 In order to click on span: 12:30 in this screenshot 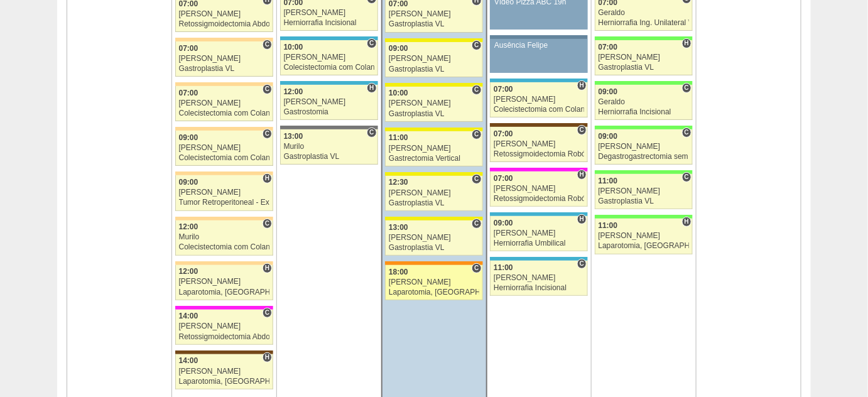, I will do `click(398, 182)`.